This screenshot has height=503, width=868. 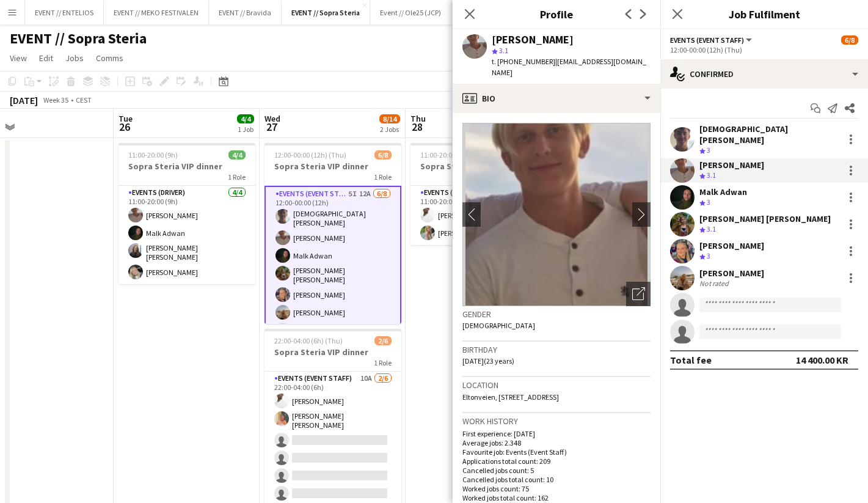 What do you see at coordinates (109, 58) in the screenshot?
I see `span: Comms` at bounding box center [109, 58].